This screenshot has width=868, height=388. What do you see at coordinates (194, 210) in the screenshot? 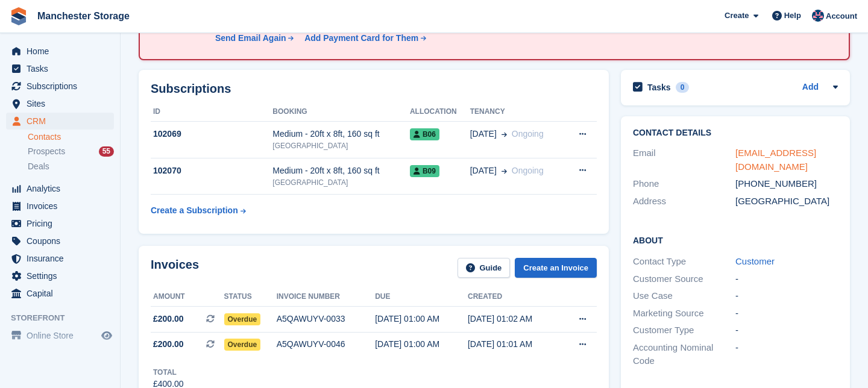
I see `div: Create a Subscription` at bounding box center [194, 210].